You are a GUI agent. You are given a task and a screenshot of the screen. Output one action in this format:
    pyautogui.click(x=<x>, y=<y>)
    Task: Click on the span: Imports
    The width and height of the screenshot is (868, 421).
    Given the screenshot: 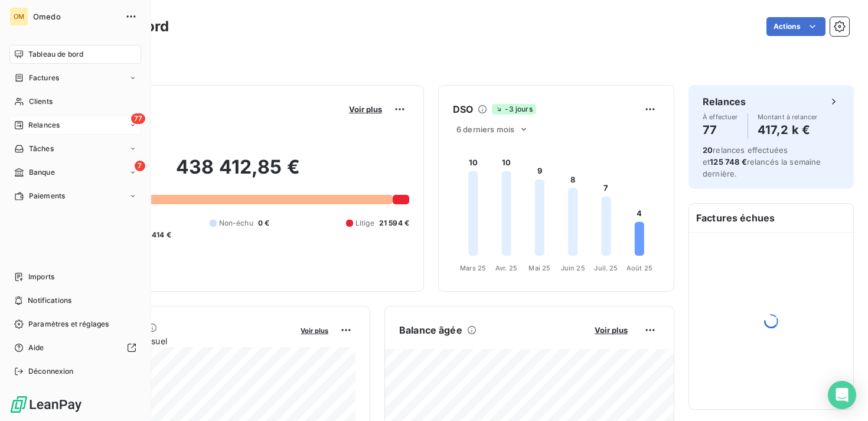 What is the action you would take?
    pyautogui.click(x=42, y=277)
    